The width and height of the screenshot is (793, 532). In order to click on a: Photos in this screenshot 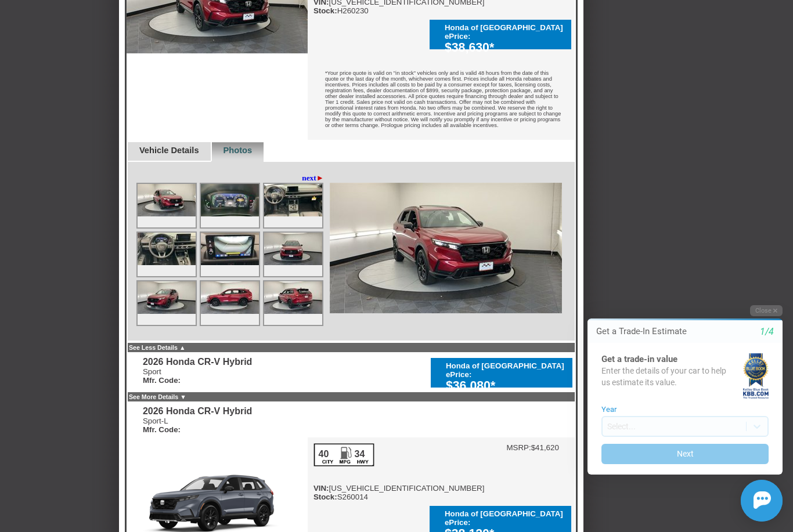, I will do `click(238, 150)`.